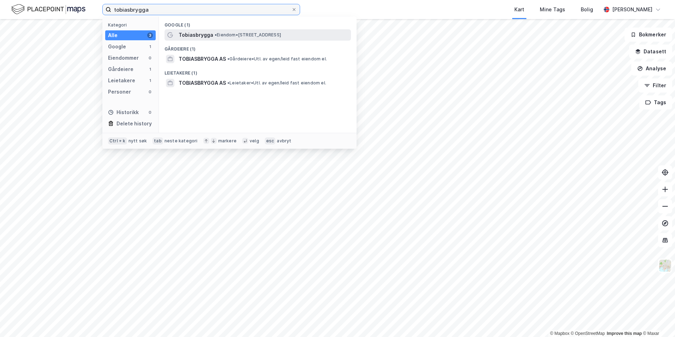 Image resolution: width=675 pixels, height=337 pixels. Describe the element at coordinates (254, 141) in the screenshot. I see `div: velg` at that location.